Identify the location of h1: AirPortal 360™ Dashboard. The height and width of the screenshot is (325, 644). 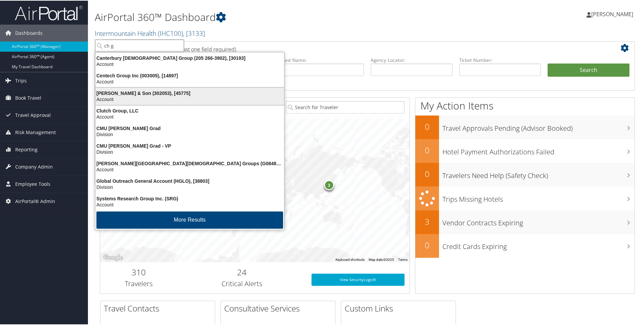
(276, 17).